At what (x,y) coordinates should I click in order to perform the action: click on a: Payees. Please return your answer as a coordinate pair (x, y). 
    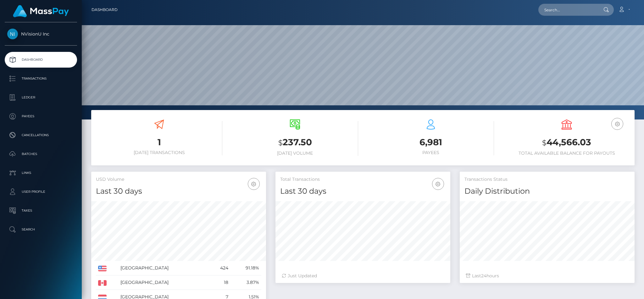
    Looking at the image, I should click on (41, 116).